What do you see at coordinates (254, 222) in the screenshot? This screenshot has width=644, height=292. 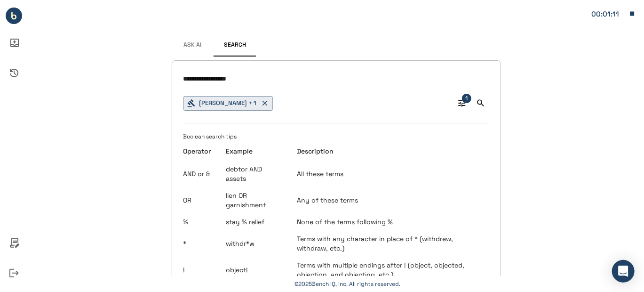 I see `td: stay % relief` at bounding box center [254, 222].